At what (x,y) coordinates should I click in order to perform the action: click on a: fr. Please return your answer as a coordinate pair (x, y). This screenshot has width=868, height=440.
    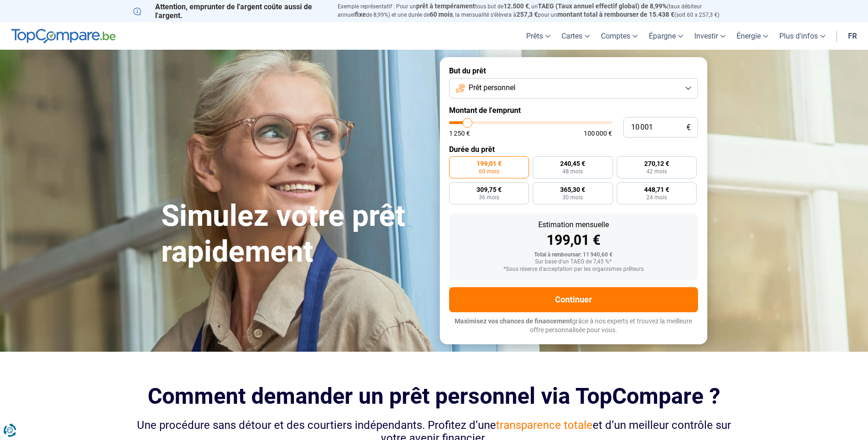
    Looking at the image, I should click on (852, 36).